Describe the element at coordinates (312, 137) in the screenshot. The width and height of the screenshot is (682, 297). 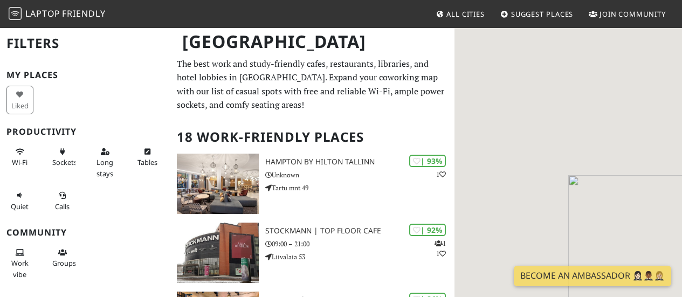
I see `h2: 18 Work-Friendly Places` at that location.